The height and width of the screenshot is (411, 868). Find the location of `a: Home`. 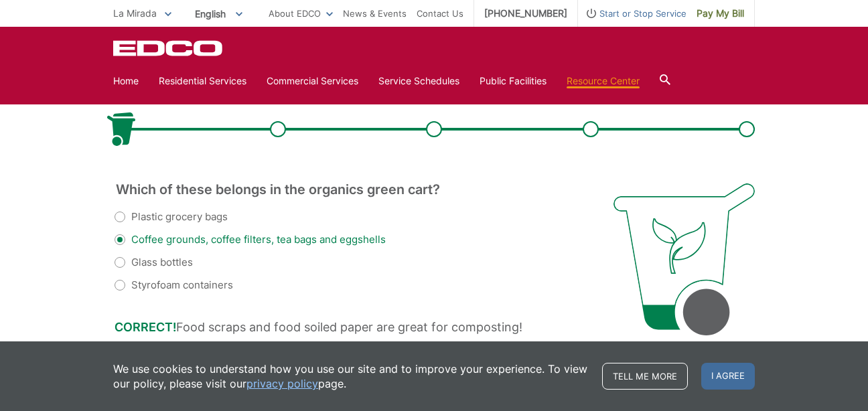

a: Home is located at coordinates (126, 81).